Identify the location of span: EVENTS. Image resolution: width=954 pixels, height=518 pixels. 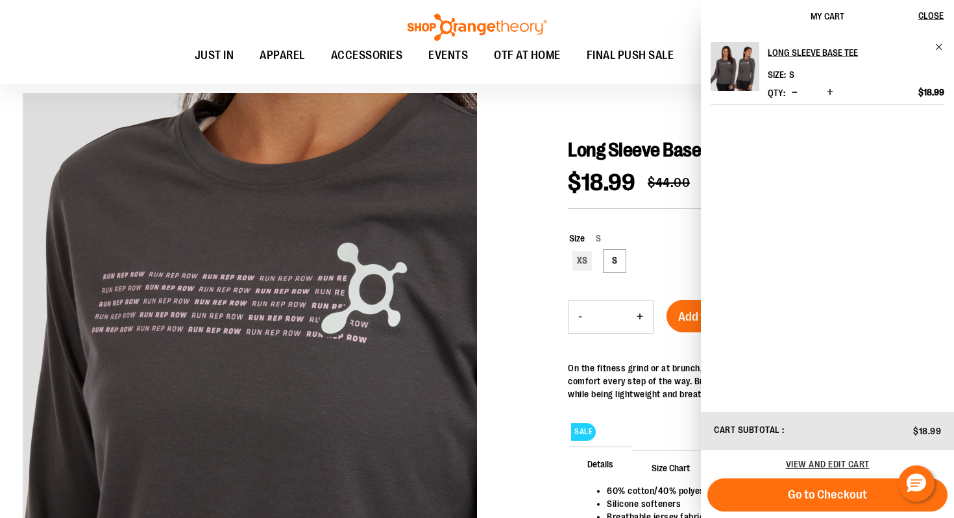
(448, 55).